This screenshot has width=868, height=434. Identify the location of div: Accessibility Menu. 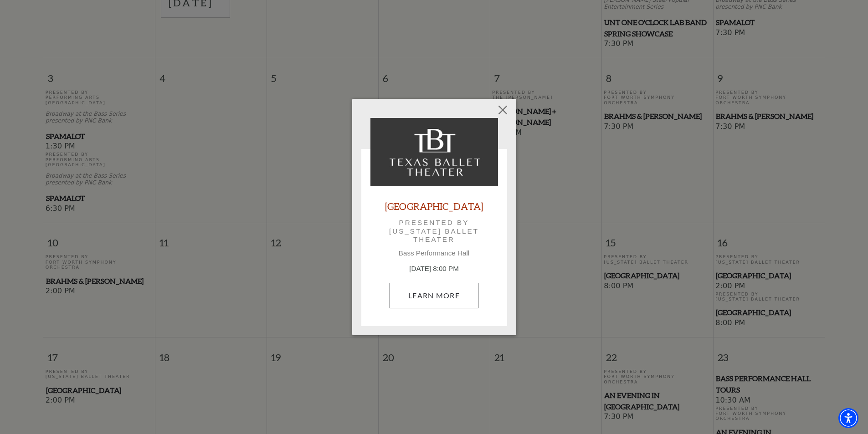
(849, 418).